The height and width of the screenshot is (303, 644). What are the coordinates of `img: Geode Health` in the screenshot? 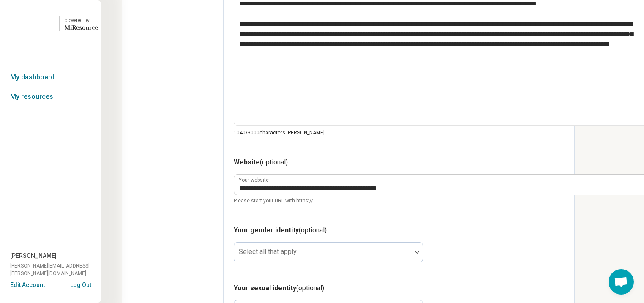 It's located at (29, 24).